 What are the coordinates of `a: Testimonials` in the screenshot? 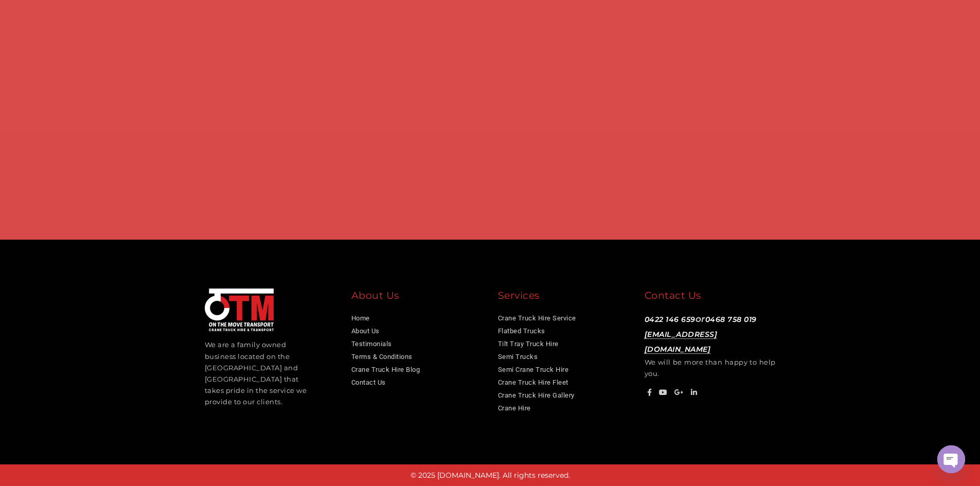 It's located at (371, 344).